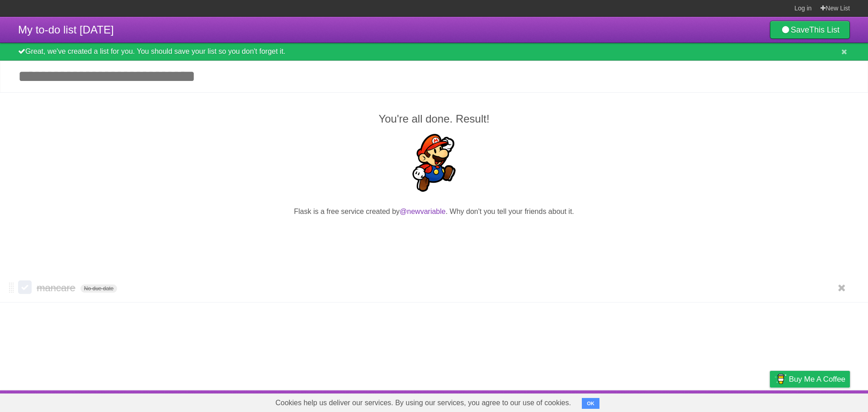 The width and height of the screenshot is (868, 412). I want to click on span: Buy me a coffee, so click(817, 379).